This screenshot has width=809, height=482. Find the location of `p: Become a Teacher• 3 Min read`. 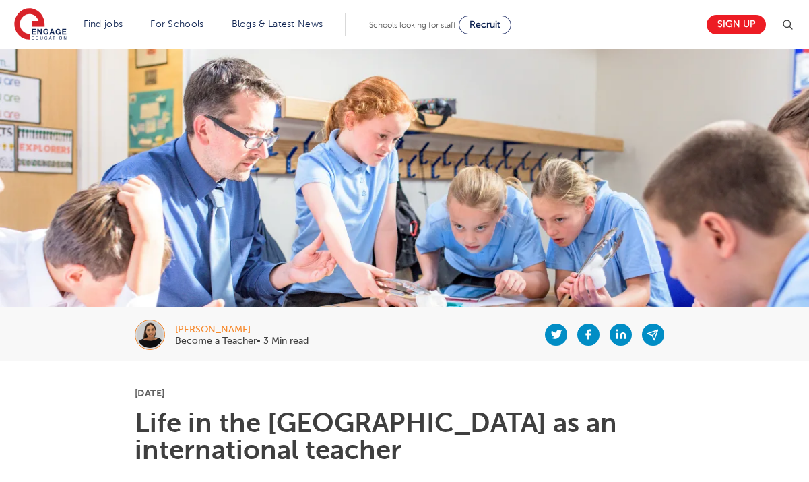

p: Become a Teacher• 3 Min read is located at coordinates (242, 341).